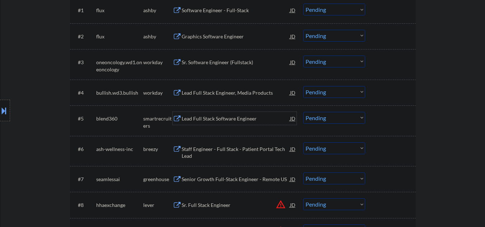 Image resolution: width=485 pixels, height=227 pixels. Describe the element at coordinates (236, 10) in the screenshot. I see `div: Software Engineer - Full-Stack` at that location.